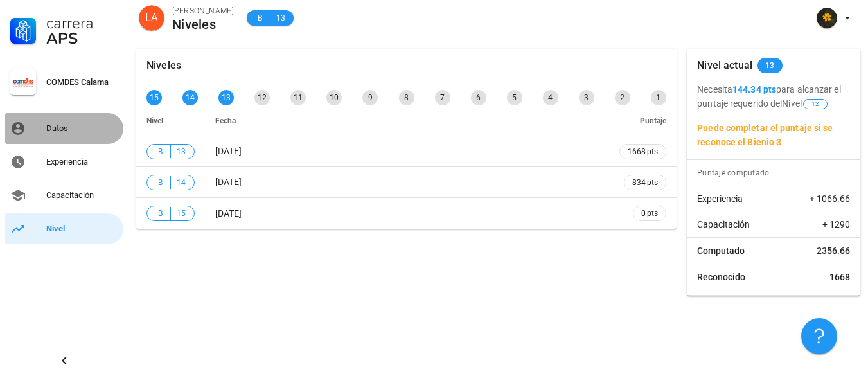  I want to click on div: 1, so click(658, 98).